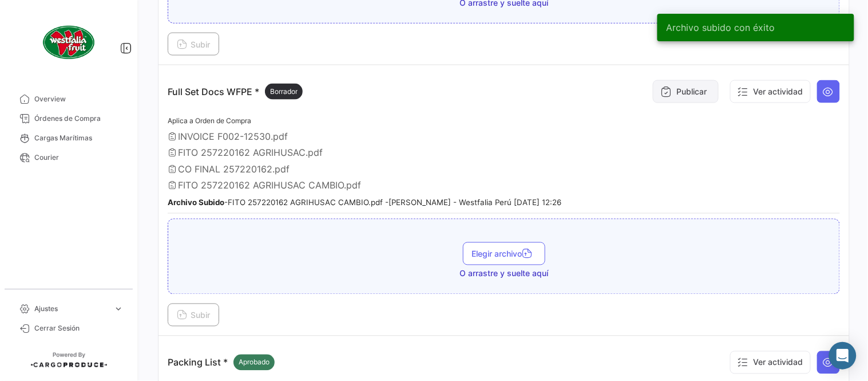 Image resolution: width=868 pixels, height=381 pixels. Describe the element at coordinates (118, 309) in the screenshot. I see `span: expand_more` at that location.